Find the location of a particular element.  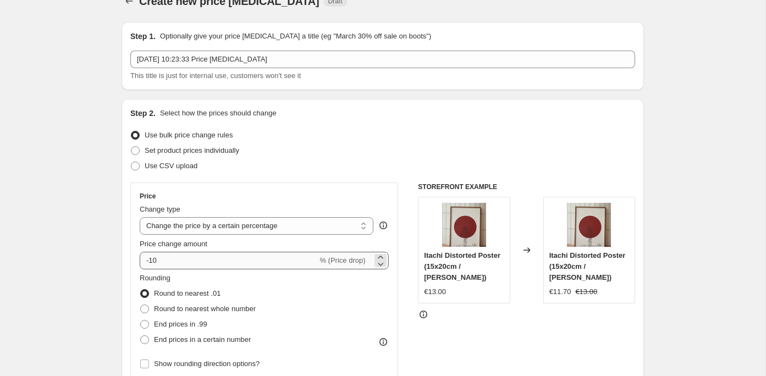

span: Rounding is located at coordinates (155, 278).